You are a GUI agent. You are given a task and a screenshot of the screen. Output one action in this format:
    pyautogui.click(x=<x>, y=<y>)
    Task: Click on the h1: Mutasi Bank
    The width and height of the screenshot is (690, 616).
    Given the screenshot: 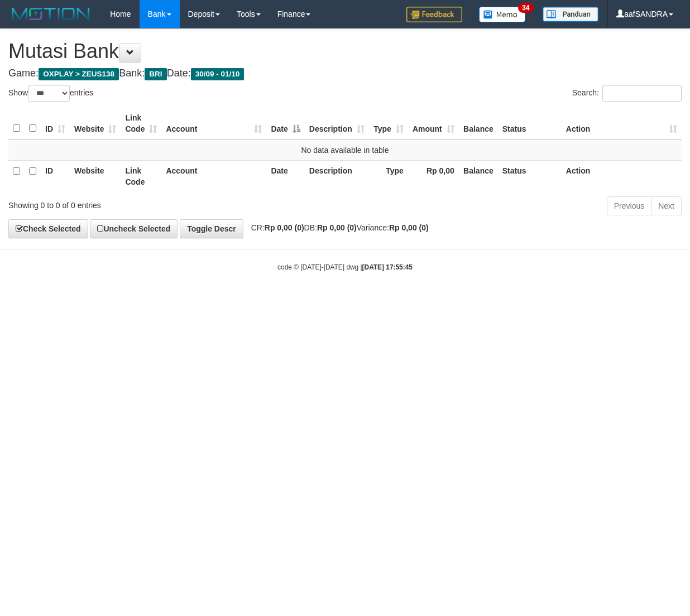 What is the action you would take?
    pyautogui.click(x=345, y=51)
    